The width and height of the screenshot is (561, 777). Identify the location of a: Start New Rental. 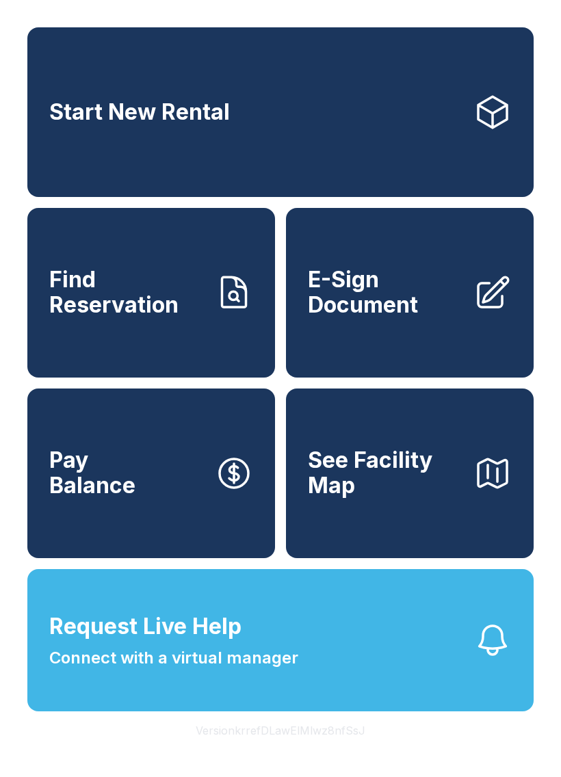
(281, 112).